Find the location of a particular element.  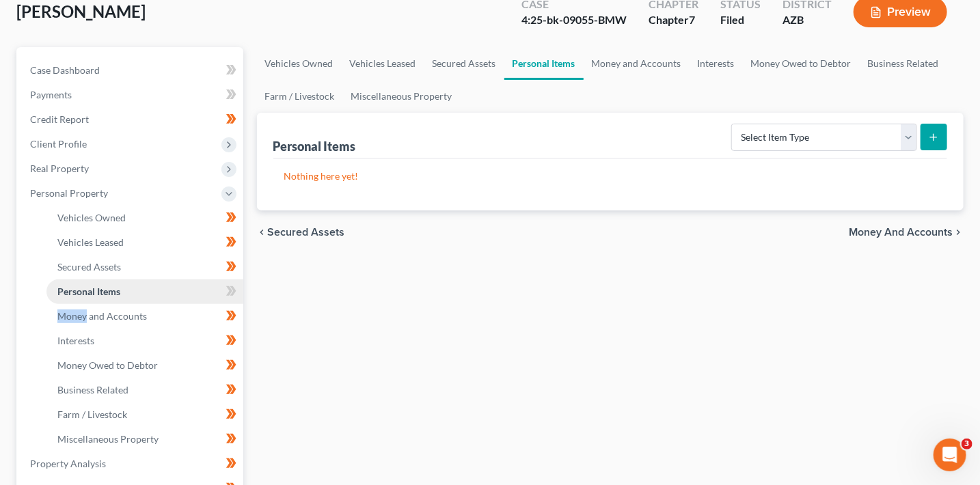

span: Interests is located at coordinates (76, 340).